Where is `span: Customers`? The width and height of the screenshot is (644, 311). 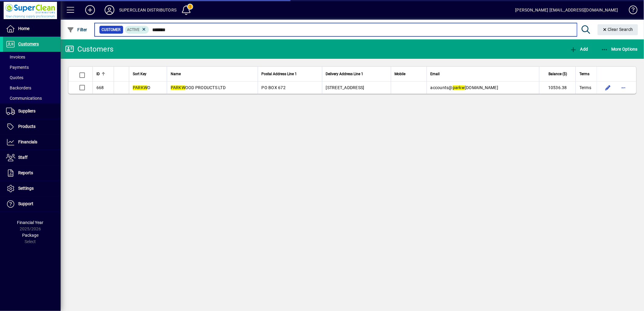 span: Customers is located at coordinates (29, 44).